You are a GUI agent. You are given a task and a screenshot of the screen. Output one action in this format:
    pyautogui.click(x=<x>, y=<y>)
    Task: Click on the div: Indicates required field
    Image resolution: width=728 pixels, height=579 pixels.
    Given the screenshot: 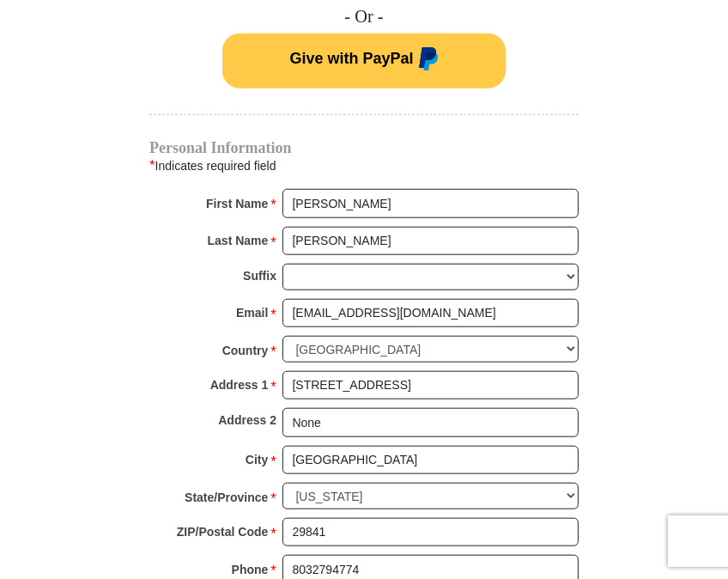 What is the action you would take?
    pyautogui.click(x=364, y=166)
    